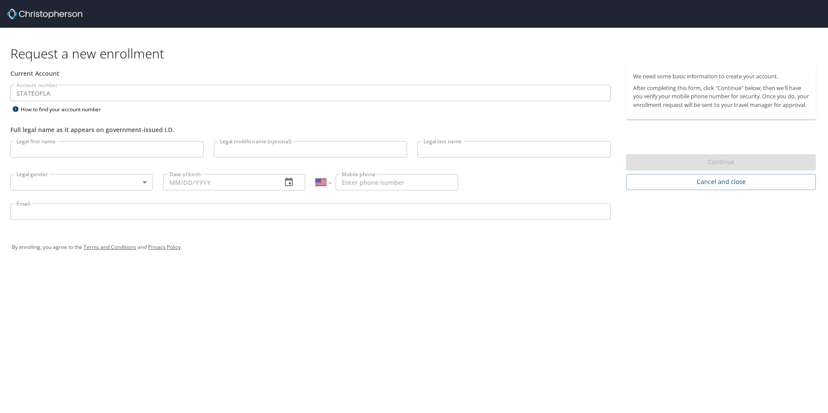  Describe the element at coordinates (721, 76) in the screenshot. I see `p: We need some basic information to create your account.` at that location.